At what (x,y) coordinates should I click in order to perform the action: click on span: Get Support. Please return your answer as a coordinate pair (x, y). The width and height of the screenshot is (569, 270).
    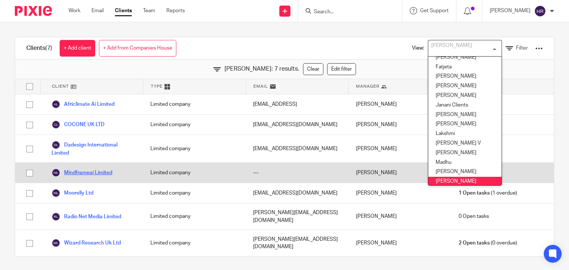
    Looking at the image, I should click on (434, 11).